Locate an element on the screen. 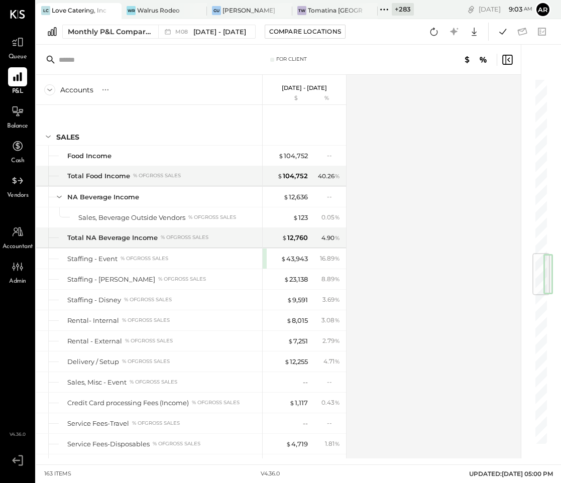  div: 16.89 is located at coordinates (330, 258).